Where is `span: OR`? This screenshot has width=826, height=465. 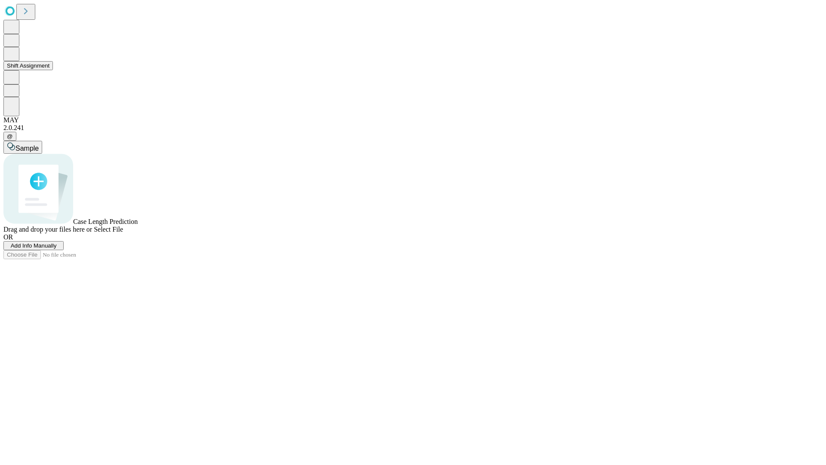
span: OR is located at coordinates (8, 237).